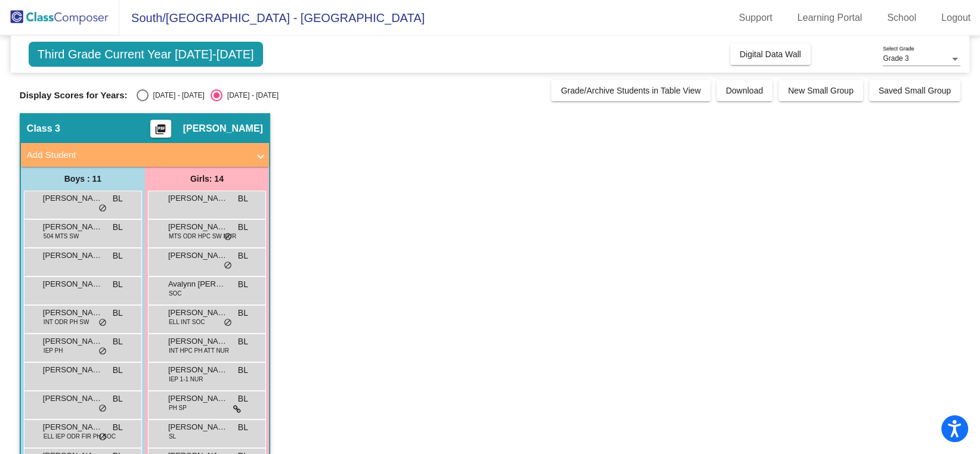  What do you see at coordinates (915, 91) in the screenshot?
I see `span: Saved Small Group` at bounding box center [915, 91].